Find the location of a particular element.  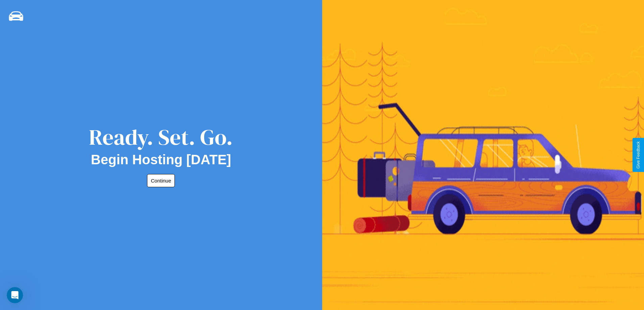

div: Ready. Set. Go. is located at coordinates (161, 137).